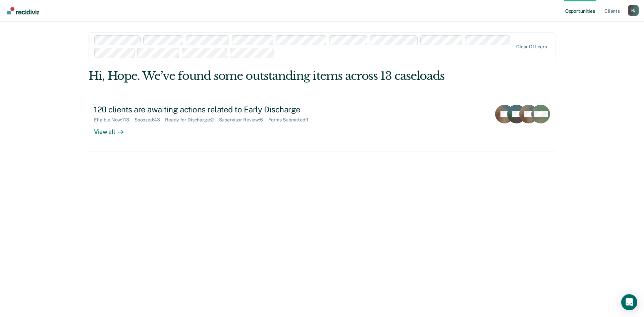  I want to click on div: View all, so click(113, 129).